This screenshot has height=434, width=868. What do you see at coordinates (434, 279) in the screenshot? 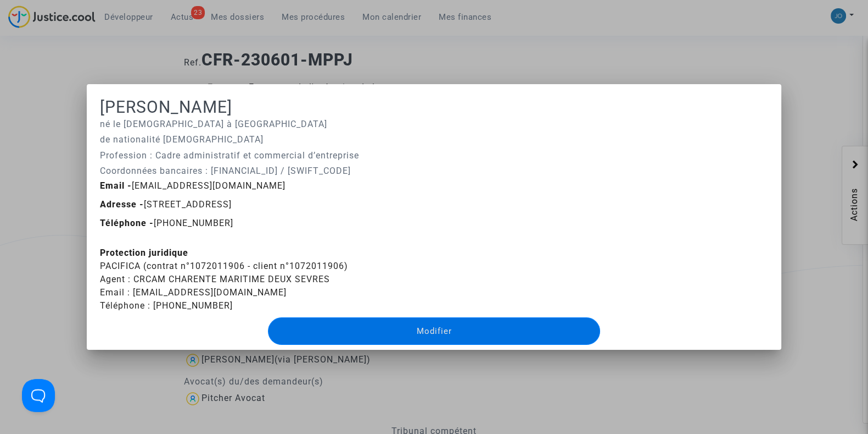
I see `div: PACIFICA (contrat n°1072011906 - client n°1072011906)` at bounding box center [434, 279].